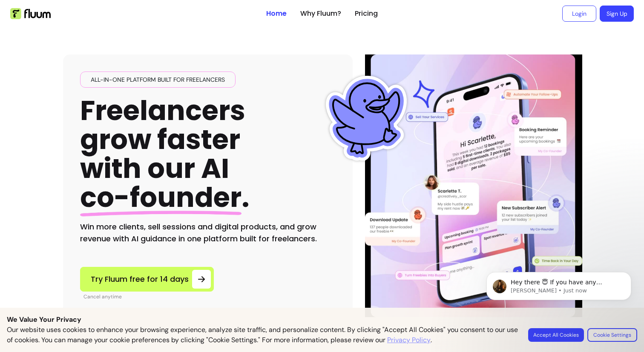 The height and width of the screenshot is (352, 644). Describe the element at coordinates (147, 279) in the screenshot. I see `a: Try Fluum free for 14 days` at that location.